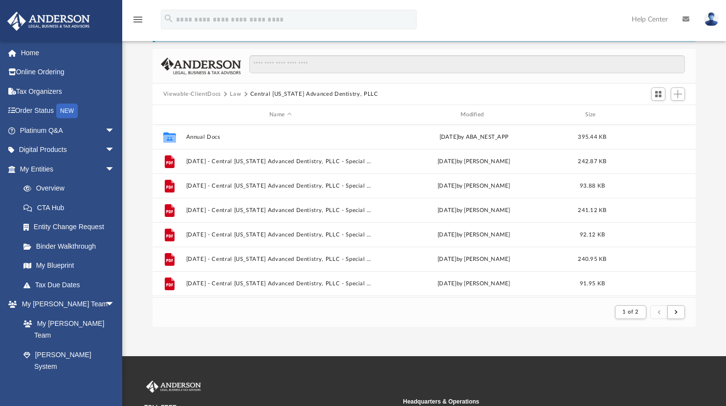 The height and width of the screenshot is (406, 726). What do you see at coordinates (592, 115) in the screenshot?
I see `div: Size` at bounding box center [592, 115].